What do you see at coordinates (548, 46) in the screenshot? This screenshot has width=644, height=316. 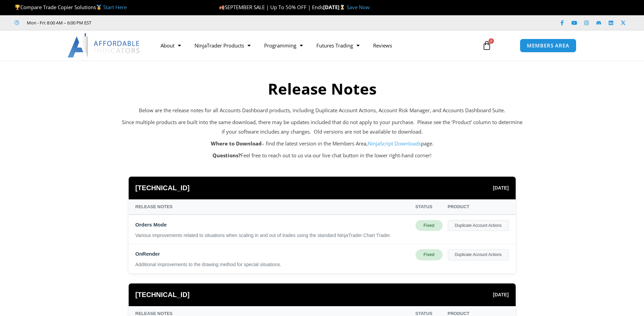 I see `a: MEMBERS AREA` at bounding box center [548, 46].